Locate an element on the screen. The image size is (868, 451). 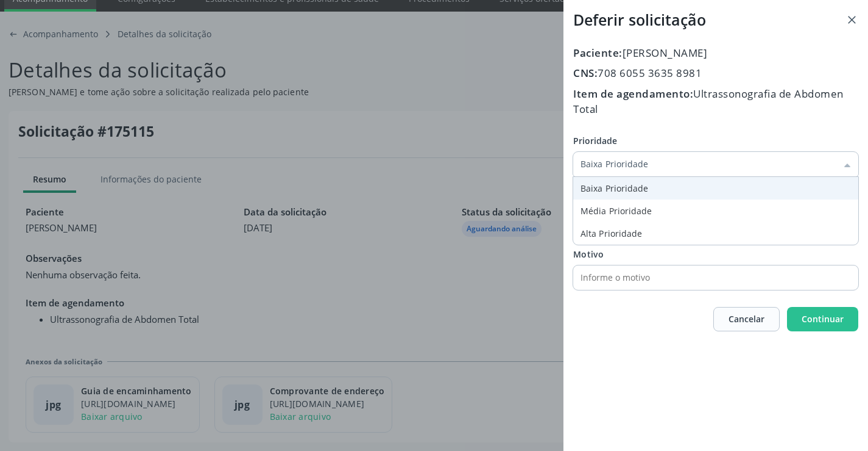
button: Continuar is located at coordinates (823, 319).